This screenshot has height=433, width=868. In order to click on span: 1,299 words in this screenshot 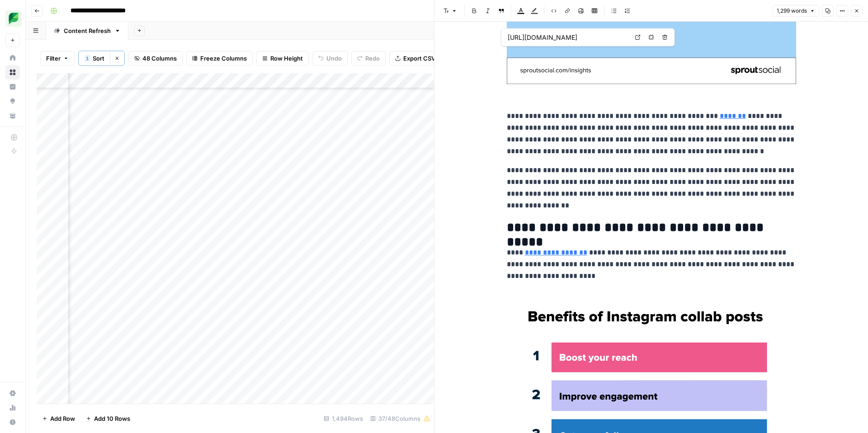, I will do `click(791, 11)`.